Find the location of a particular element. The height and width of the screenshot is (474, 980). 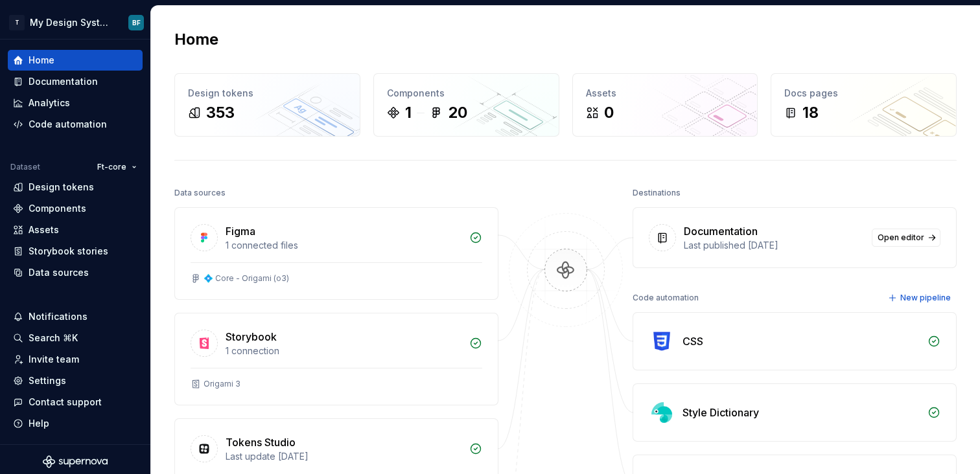

a: Analytics is located at coordinates (75, 103).